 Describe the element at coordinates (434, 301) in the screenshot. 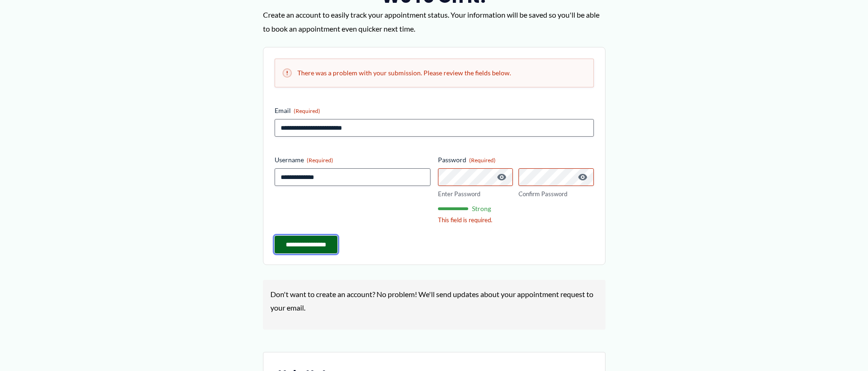

I see `p: Don't want to create an account? No problem! We'll send updates about your appointment request to...` at that location.